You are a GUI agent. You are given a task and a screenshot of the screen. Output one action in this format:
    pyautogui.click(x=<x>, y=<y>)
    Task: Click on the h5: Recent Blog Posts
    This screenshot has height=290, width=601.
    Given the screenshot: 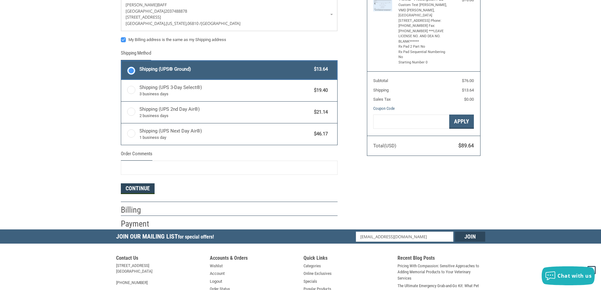 What is the action you would take?
    pyautogui.click(x=441, y=259)
    